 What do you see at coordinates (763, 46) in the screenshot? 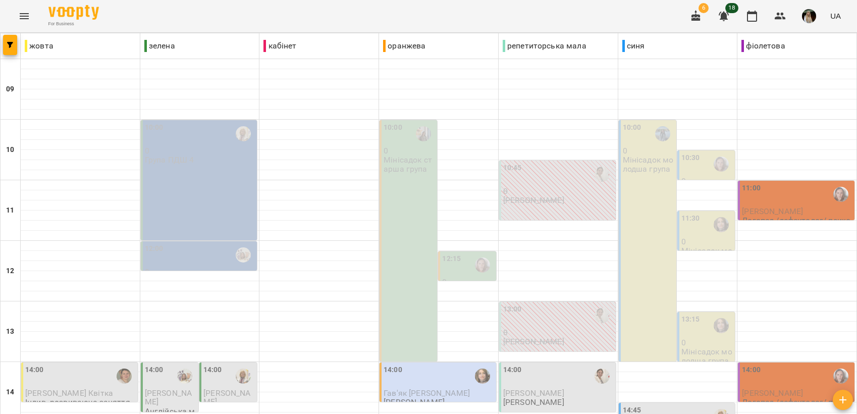
I see `p: фіолетова` at bounding box center [763, 46].